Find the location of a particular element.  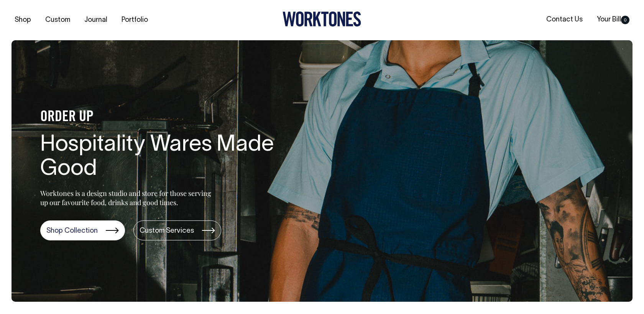

h4: ORDER UP is located at coordinates (163, 117).